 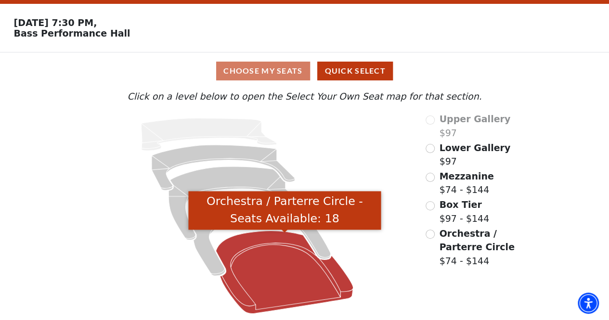 What do you see at coordinates (430, 177) in the screenshot?
I see `input: Mezzanine$74 - $144` at bounding box center [430, 177].